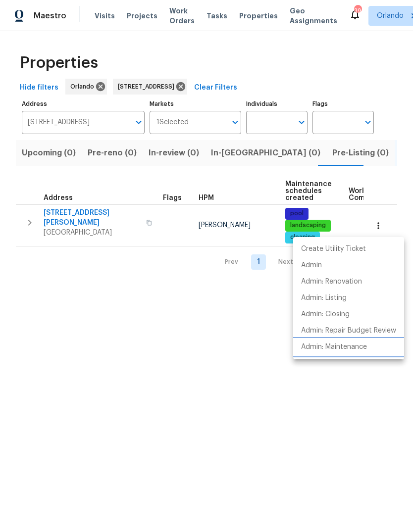 The width and height of the screenshot is (413, 532). Describe the element at coordinates (311, 265) in the screenshot. I see `p: Admin` at that location.